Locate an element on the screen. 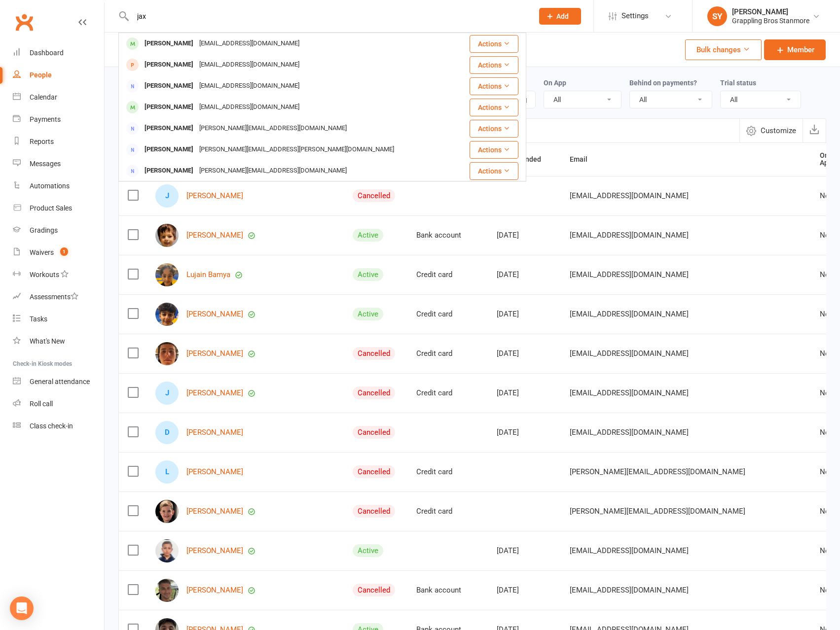  div: Diego is located at coordinates (167, 432).